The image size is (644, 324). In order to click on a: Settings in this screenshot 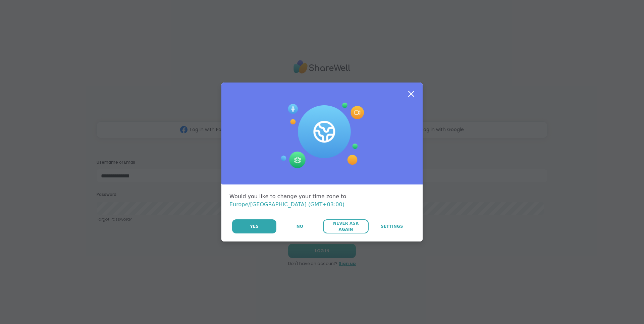, I will do `click(392, 227)`.